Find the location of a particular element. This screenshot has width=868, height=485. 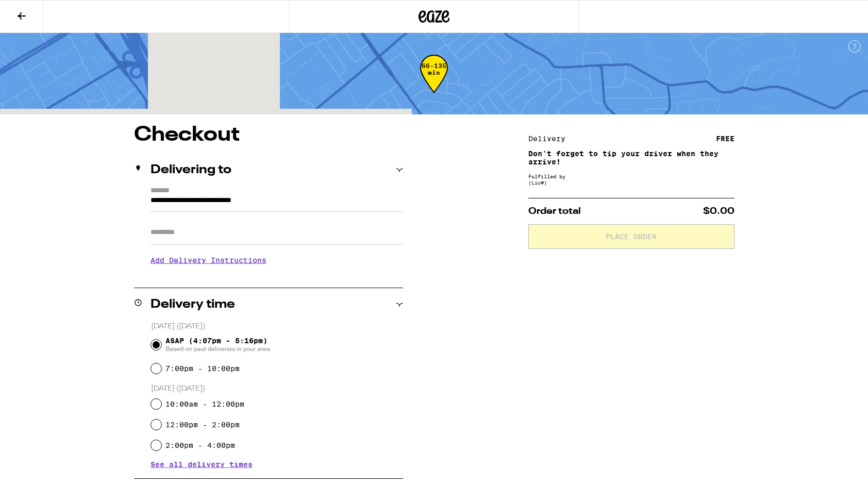

span: See all delivery times is located at coordinates (202, 465).